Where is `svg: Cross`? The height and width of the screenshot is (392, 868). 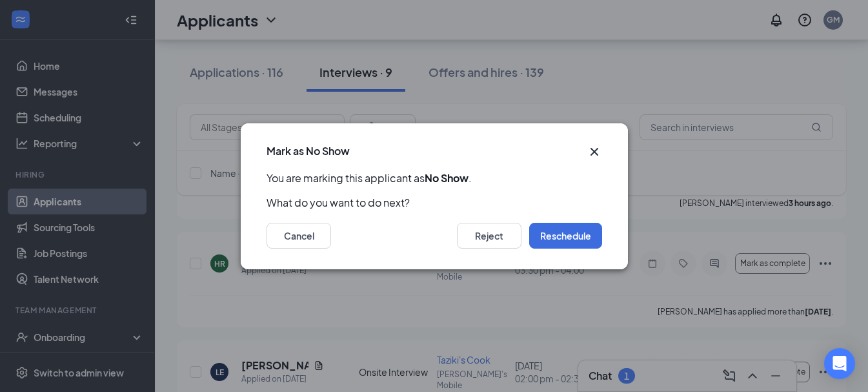 svg: Cross is located at coordinates (595, 151).